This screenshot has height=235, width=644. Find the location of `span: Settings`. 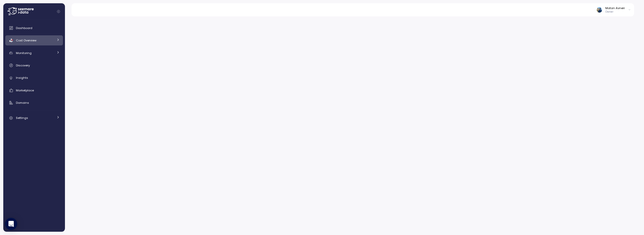

span: Settings is located at coordinates (22, 118).